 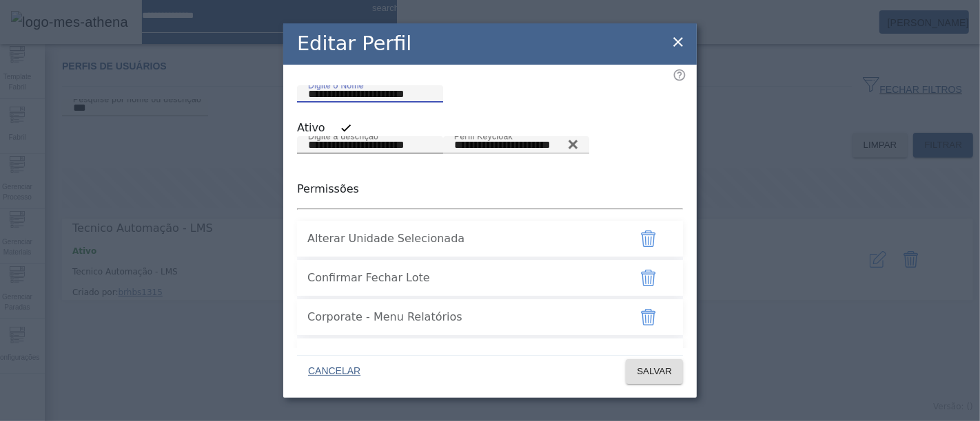 What do you see at coordinates (490, 189) in the screenshot?
I see `p: Permissões` at bounding box center [490, 189].